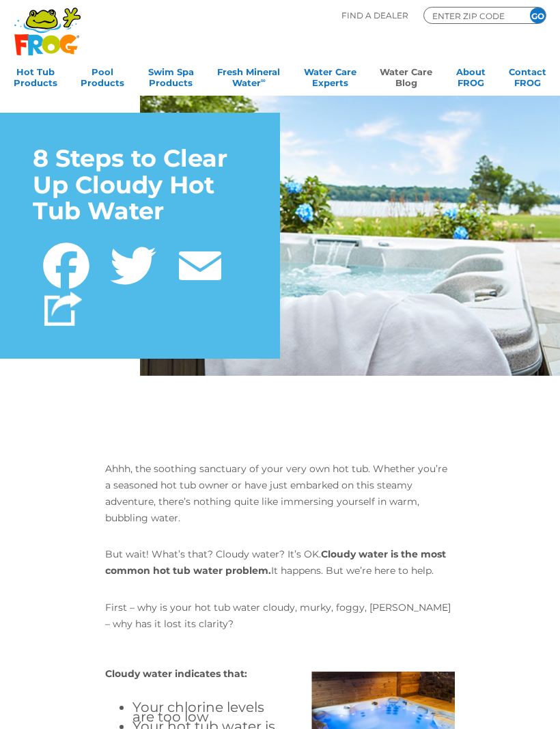 The height and width of the screenshot is (729, 560). What do you see at coordinates (66, 263) in the screenshot?
I see `a: Facebook` at bounding box center [66, 263].